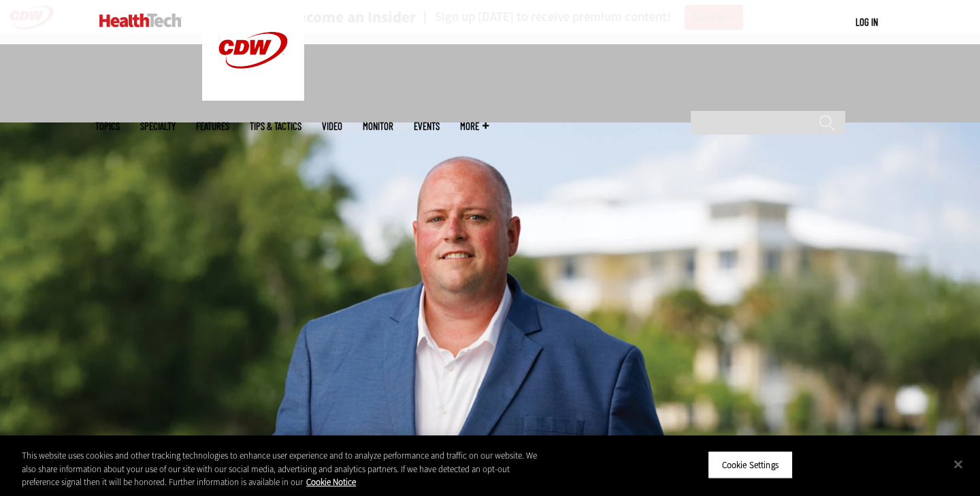 The image size is (980, 496). What do you see at coordinates (276, 125) in the screenshot?
I see `a: Tips & Tactics` at bounding box center [276, 125].